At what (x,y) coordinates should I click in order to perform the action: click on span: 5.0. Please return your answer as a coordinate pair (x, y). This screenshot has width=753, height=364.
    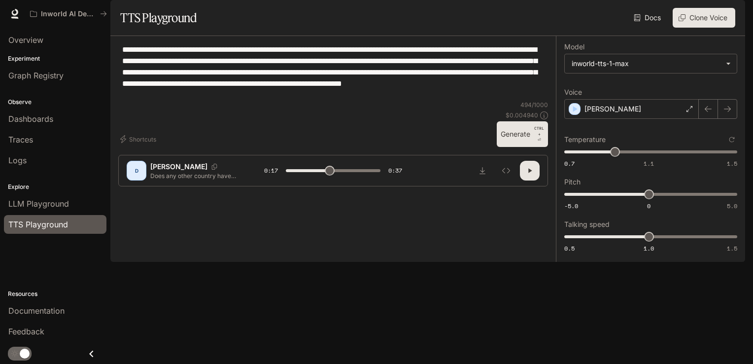
    Looking at the image, I should click on (732, 206).